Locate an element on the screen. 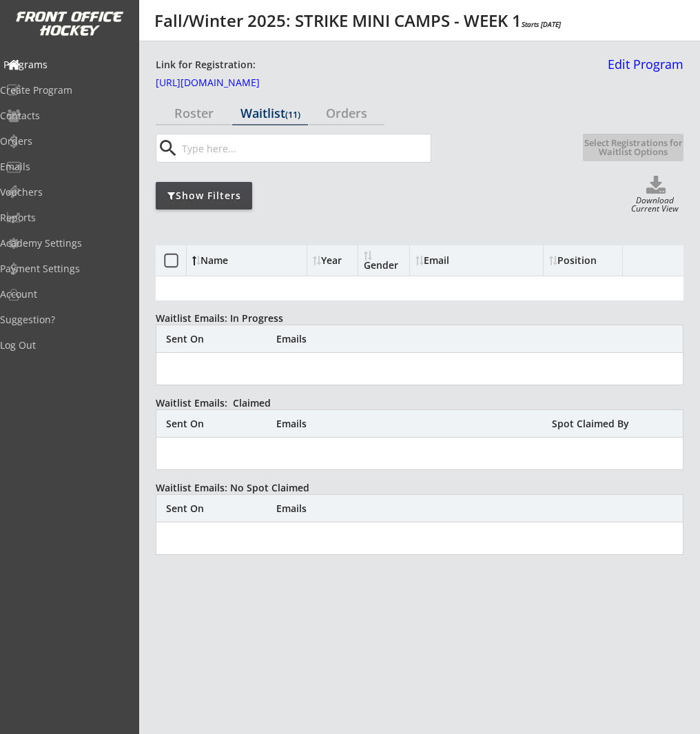 The height and width of the screenshot is (734, 700). div: Link for Registration: is located at coordinates (207, 65).